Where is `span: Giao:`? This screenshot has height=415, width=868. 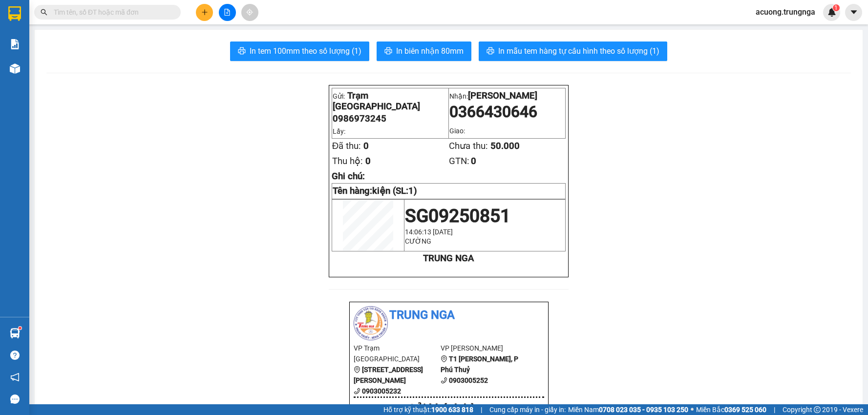
span: Giao: is located at coordinates (457, 131).